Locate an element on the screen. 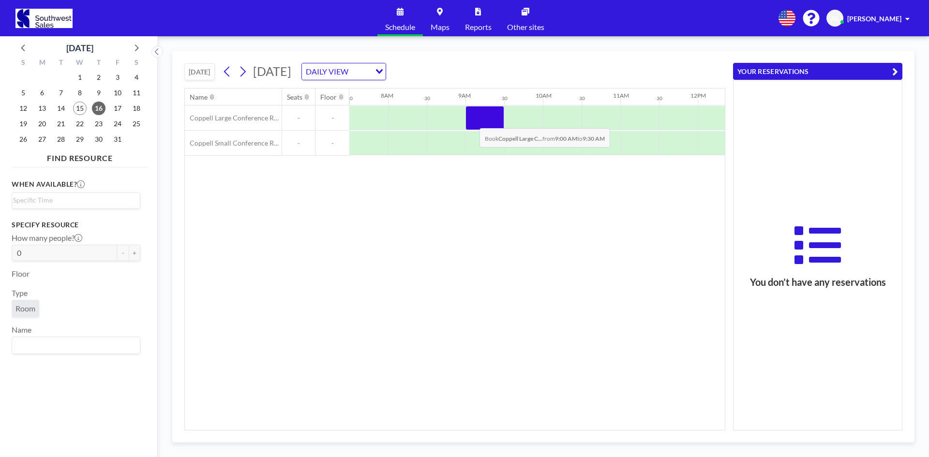 The width and height of the screenshot is (929, 457). button: YOUR RESERVATIONS is located at coordinates (817, 71).